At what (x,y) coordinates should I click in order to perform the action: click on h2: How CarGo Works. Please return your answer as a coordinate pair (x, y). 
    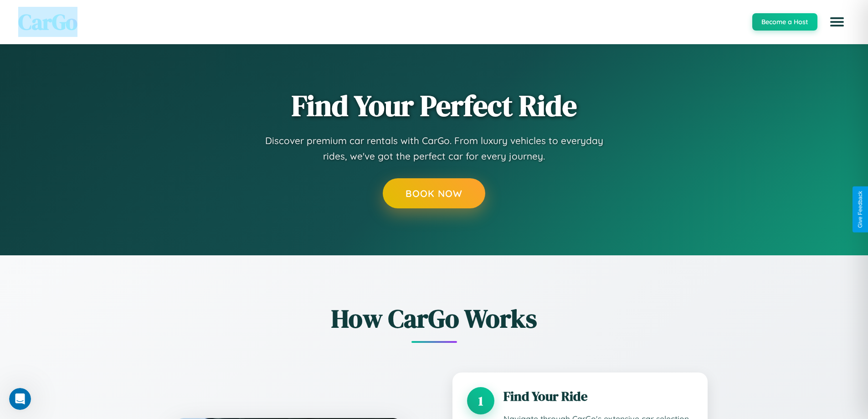
    Looking at the image, I should click on (434, 318).